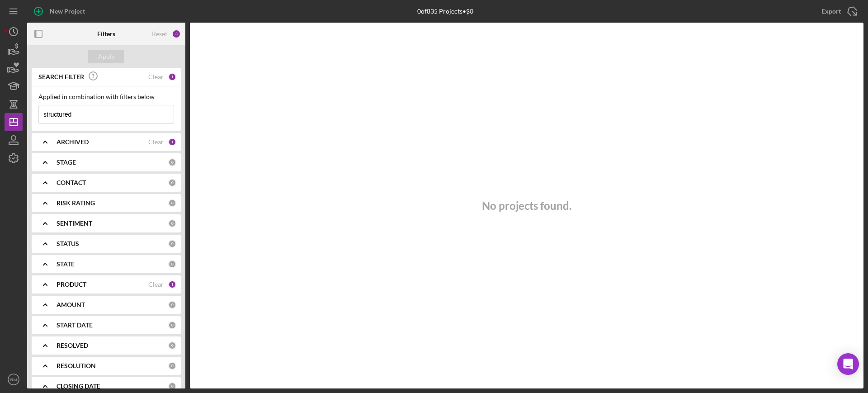 This screenshot has height=393, width=868. I want to click on div: New Project, so click(68, 11).